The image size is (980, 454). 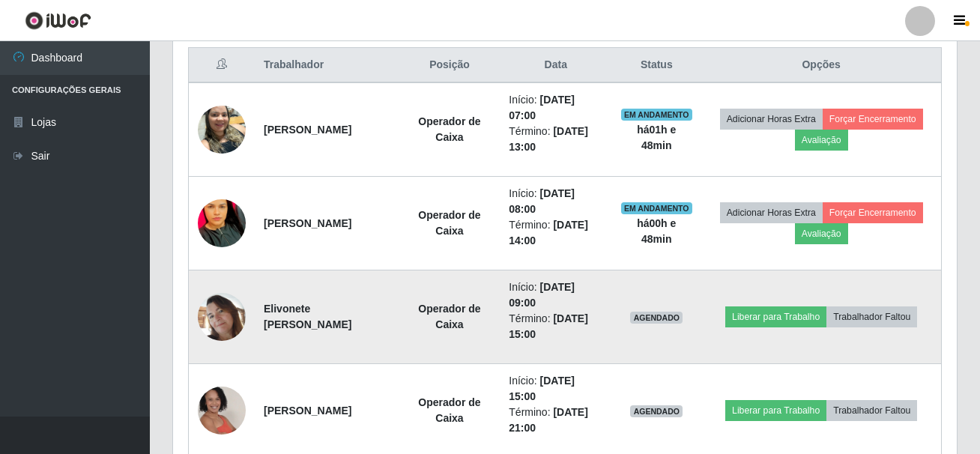 I want to click on img: 1751683294732.jpeg, so click(x=222, y=223).